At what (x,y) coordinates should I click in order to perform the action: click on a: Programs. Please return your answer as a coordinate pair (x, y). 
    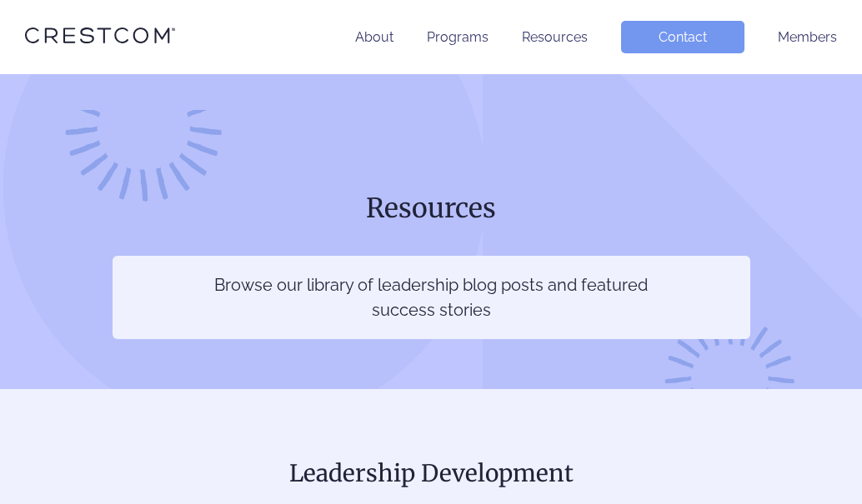
    Looking at the image, I should click on (458, 37).